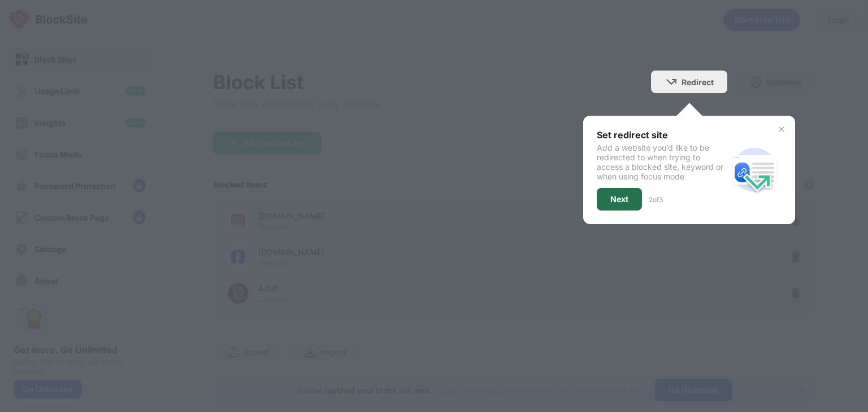 This screenshot has height=412, width=868. I want to click on div: 2 of 3, so click(656, 199).